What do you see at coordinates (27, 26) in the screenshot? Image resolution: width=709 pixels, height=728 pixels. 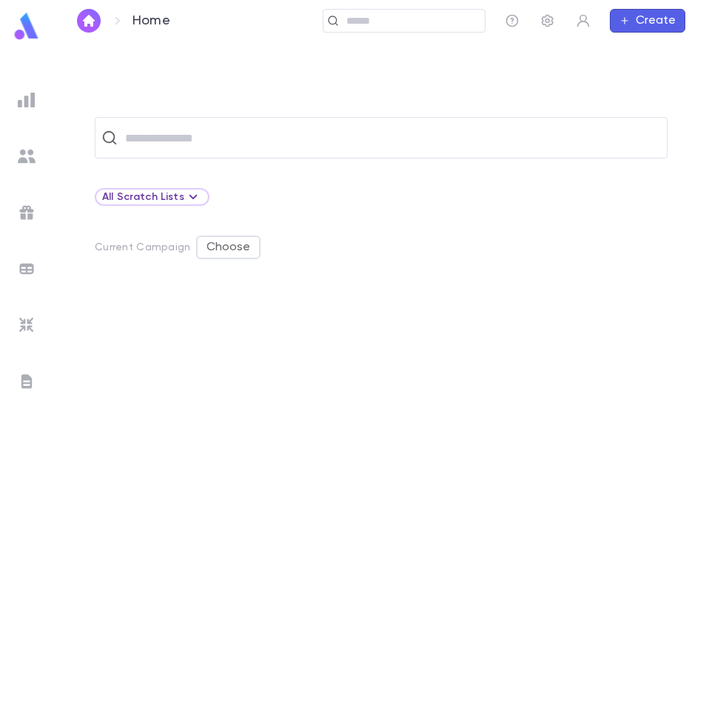 I see `img: logo` at bounding box center [27, 26].